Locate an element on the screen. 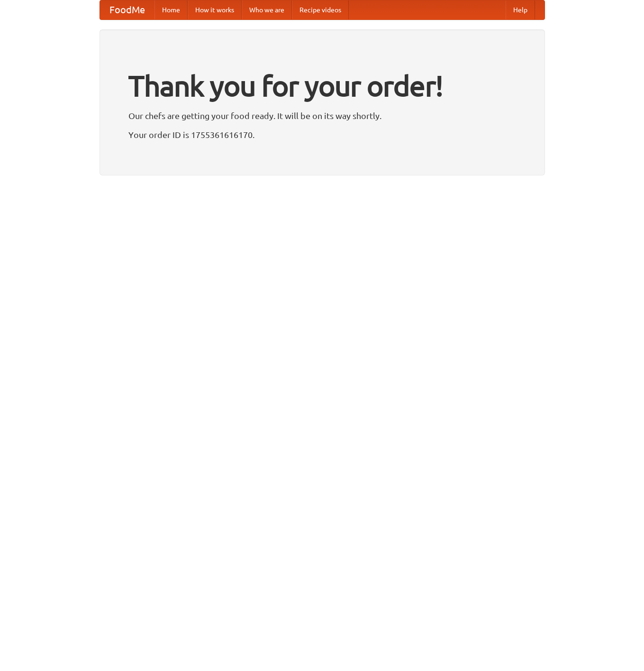 Image resolution: width=644 pixels, height=671 pixels. a: Help is located at coordinates (520, 10).